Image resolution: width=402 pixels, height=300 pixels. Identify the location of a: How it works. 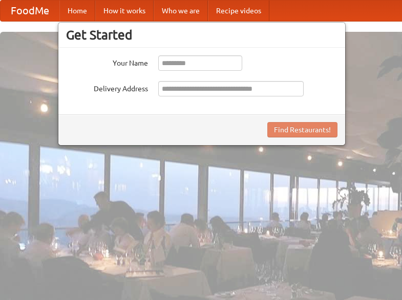
(124, 11).